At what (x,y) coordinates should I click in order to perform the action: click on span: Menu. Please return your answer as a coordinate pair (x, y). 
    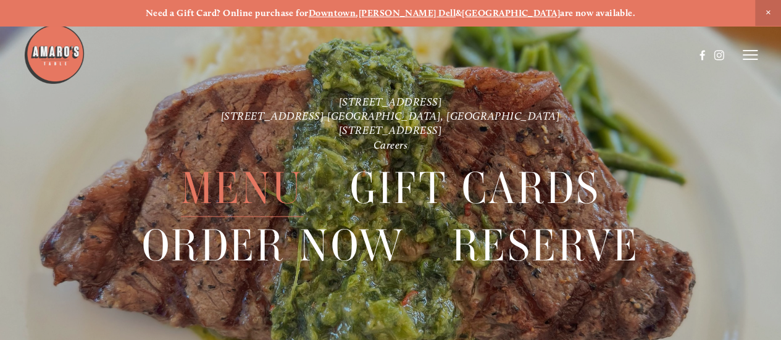
    Looking at the image, I should click on (242, 188).